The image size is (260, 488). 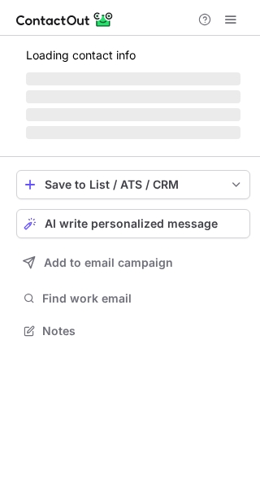 I want to click on button: Notes, so click(x=134, y=331).